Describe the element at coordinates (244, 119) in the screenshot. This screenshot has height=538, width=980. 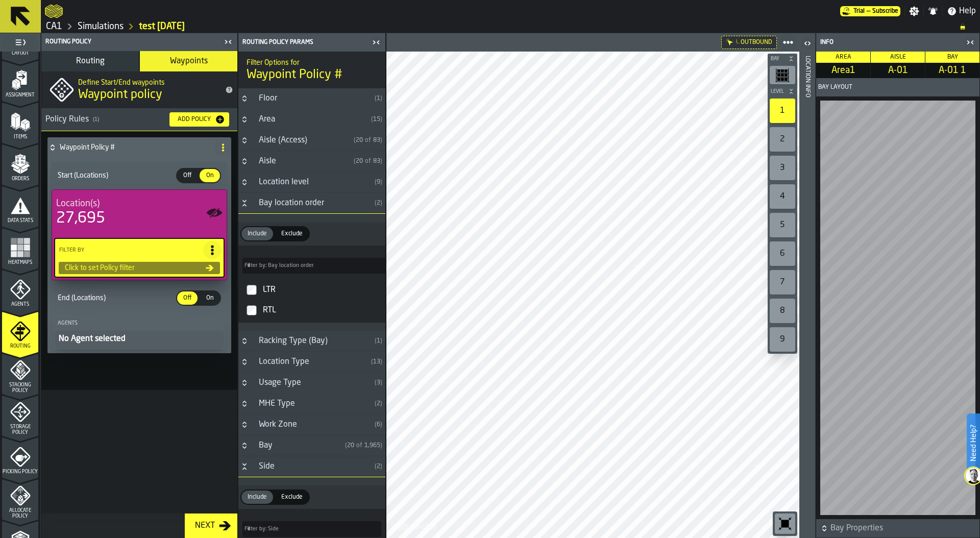
I see `button: Button-Area-closed` at that location.